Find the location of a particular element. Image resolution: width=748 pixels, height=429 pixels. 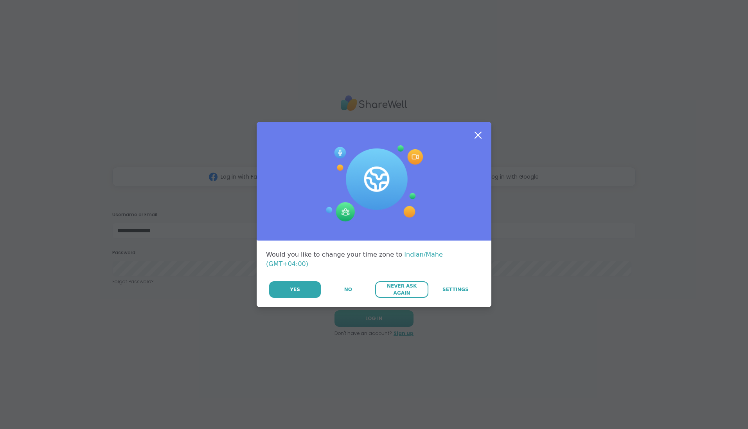

button: Yes is located at coordinates (295, 289).